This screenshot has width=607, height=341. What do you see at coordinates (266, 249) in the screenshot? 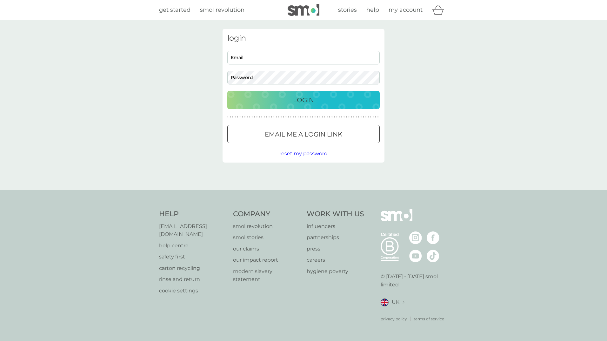
I see `a: our claims` at bounding box center [266, 249].